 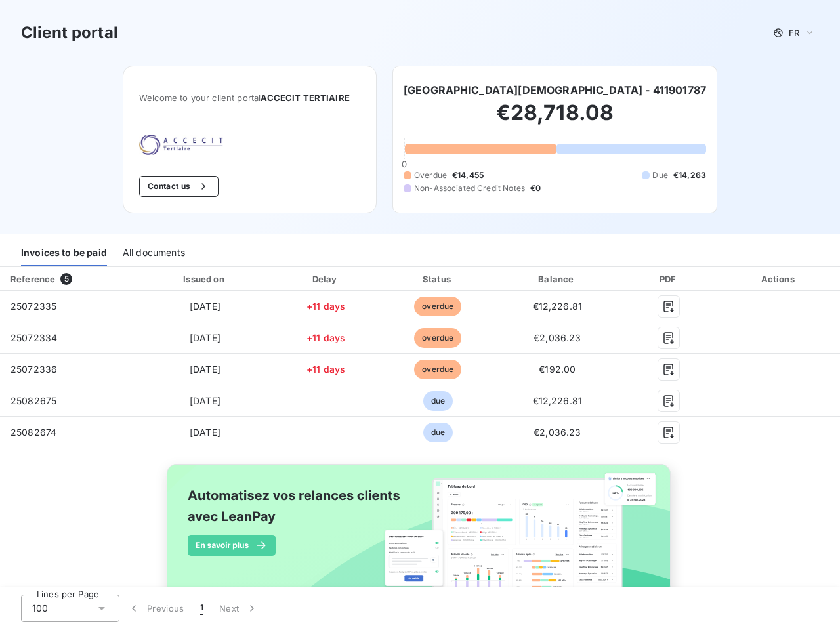 I want to click on div: Delay, so click(x=325, y=279).